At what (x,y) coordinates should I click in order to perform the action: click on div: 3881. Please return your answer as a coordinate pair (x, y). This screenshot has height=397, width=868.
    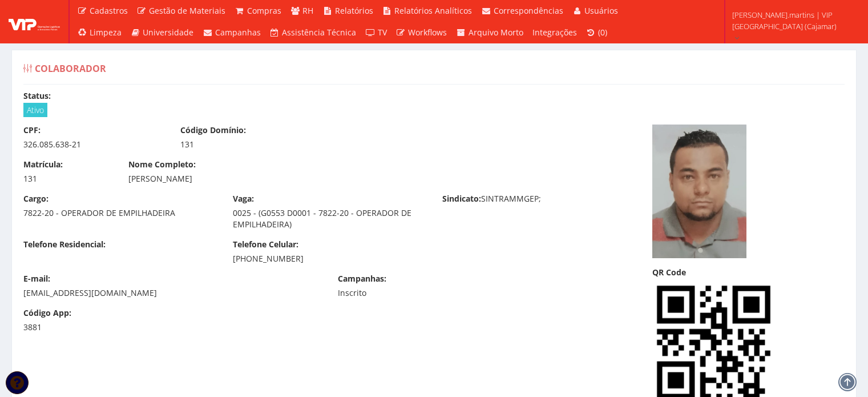
    Looking at the image, I should click on (67, 327).